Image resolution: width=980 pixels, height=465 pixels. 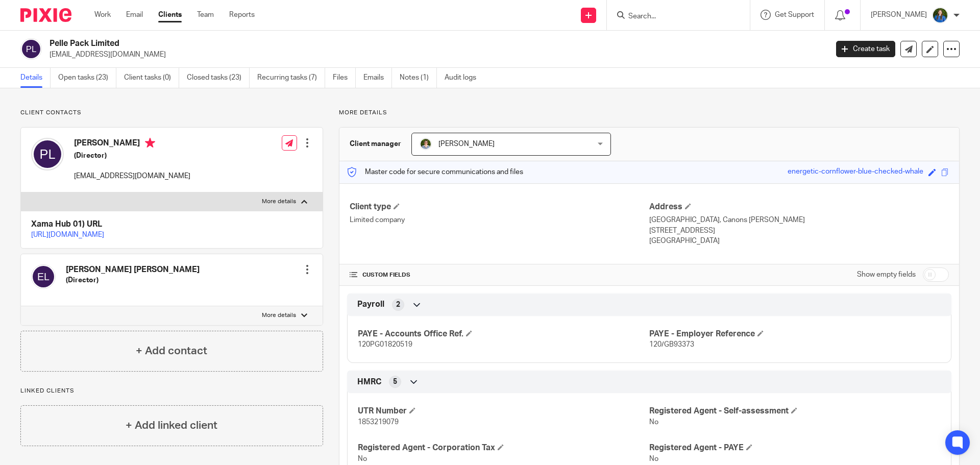 What do you see at coordinates (940, 15) in the screenshot?
I see `img: xxZt8RRI.jpeg` at bounding box center [940, 15].